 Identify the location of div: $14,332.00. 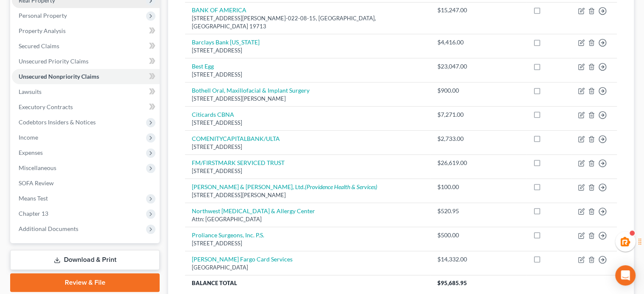
(452, 259).